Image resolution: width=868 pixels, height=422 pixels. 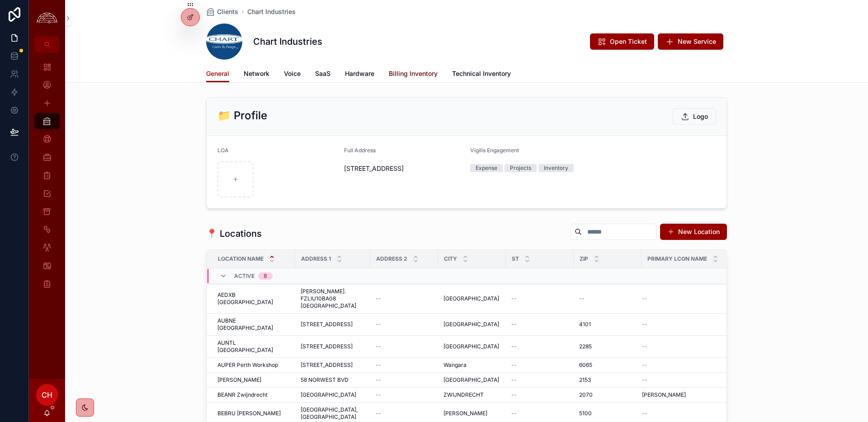 I want to click on a: Technical Inventory, so click(x=482, y=74).